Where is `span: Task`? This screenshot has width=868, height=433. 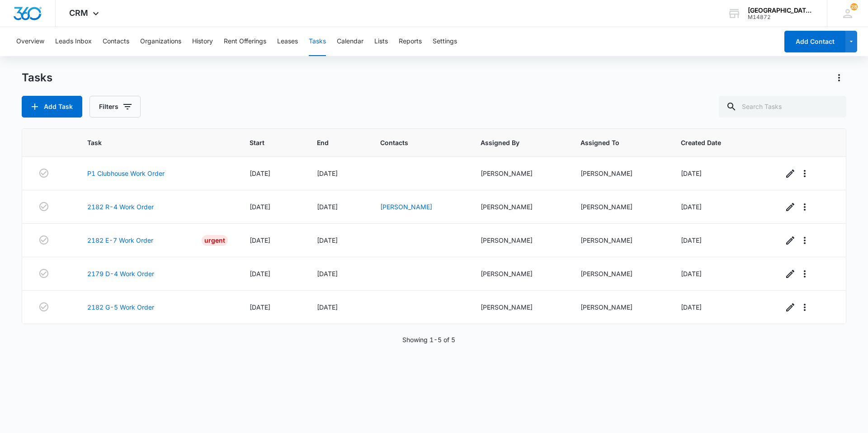
span: Task is located at coordinates (151, 142).